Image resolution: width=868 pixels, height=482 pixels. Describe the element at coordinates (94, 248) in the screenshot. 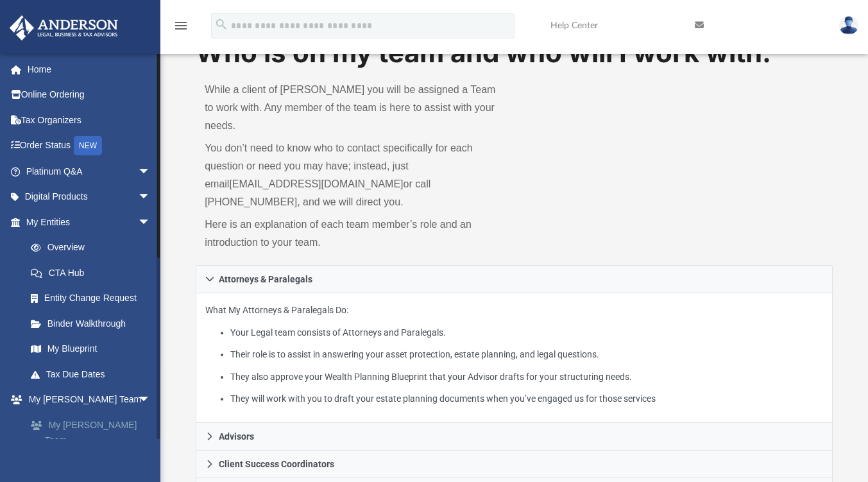

I see `a: Overview` at that location.